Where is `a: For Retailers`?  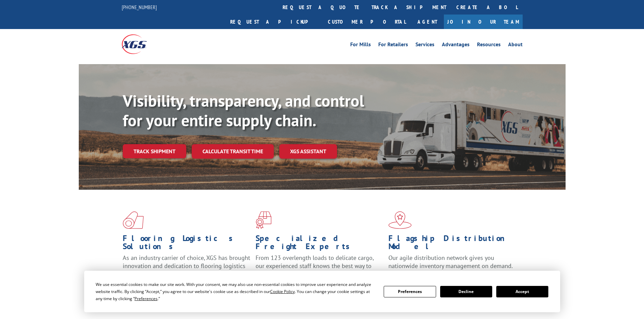
a: For Retailers is located at coordinates (393, 45).